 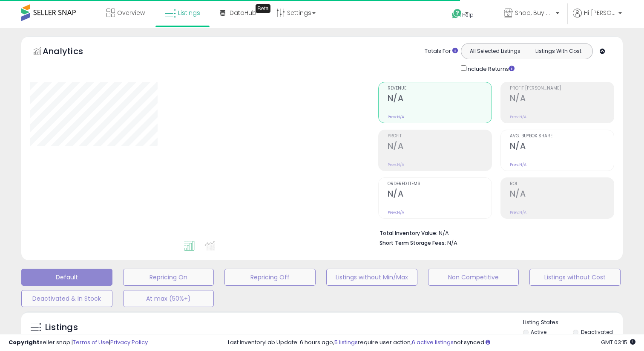 I want to click on button: At max (50%+), so click(x=168, y=299).